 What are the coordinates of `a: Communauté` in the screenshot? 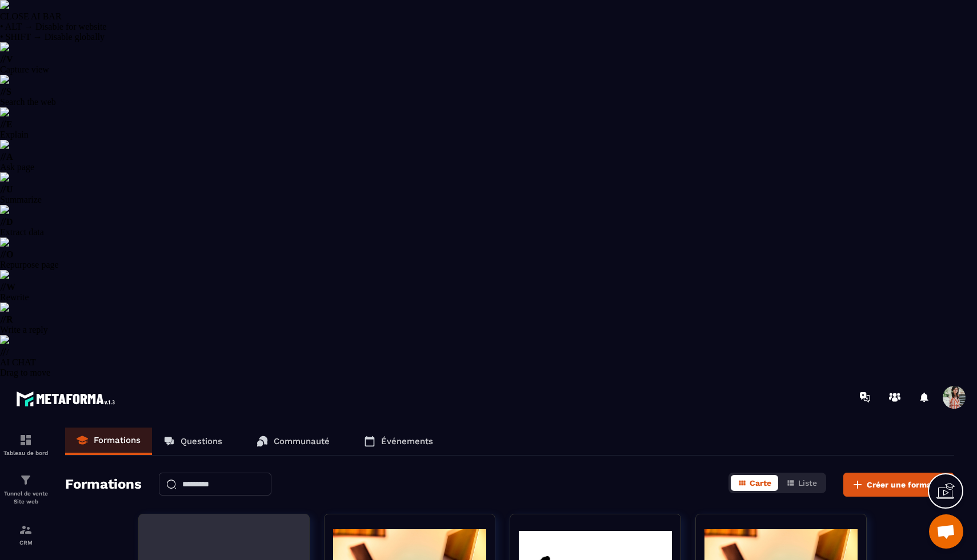 It's located at (293, 442).